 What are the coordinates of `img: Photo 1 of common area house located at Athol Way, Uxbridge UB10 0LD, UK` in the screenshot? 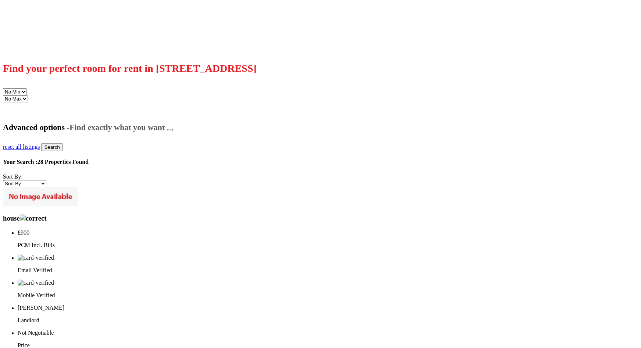 It's located at (40, 196).